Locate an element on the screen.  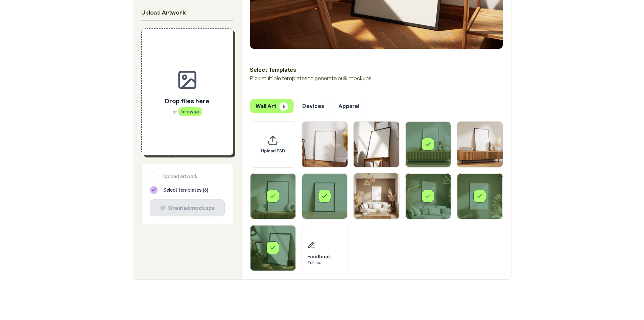
img: Framed Poster 7 is located at coordinates (376, 196).